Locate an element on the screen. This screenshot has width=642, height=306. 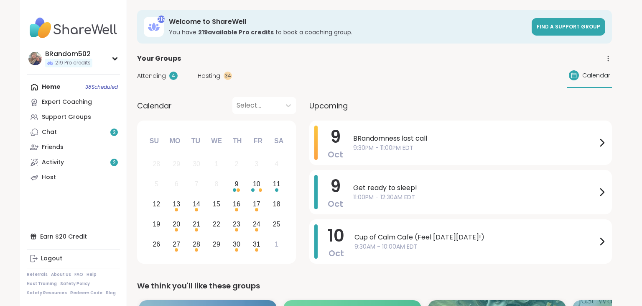
div: 11 is located at coordinates (277, 183).